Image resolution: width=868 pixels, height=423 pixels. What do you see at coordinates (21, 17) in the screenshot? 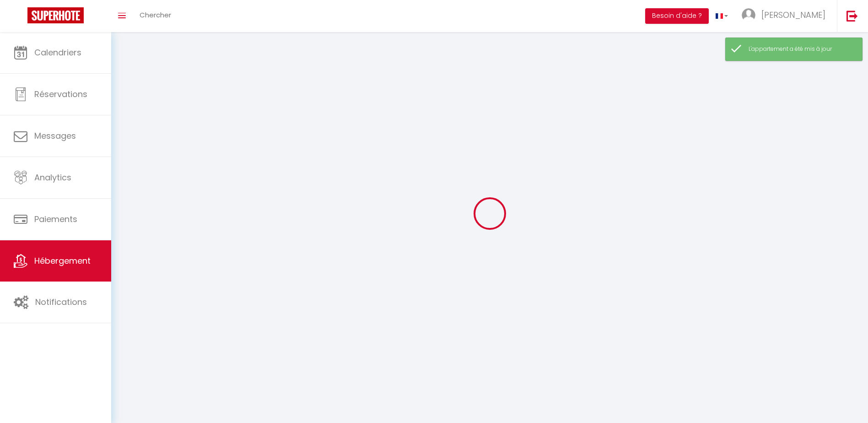
I see `button: Ouvrir le widget de chat LiveChat` at bounding box center [21, 17].